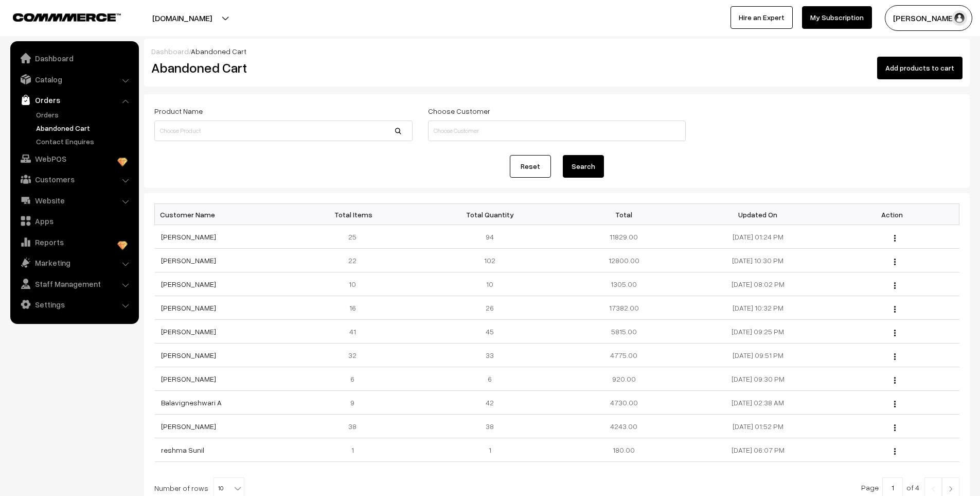  I want to click on span: Page, so click(870, 487).